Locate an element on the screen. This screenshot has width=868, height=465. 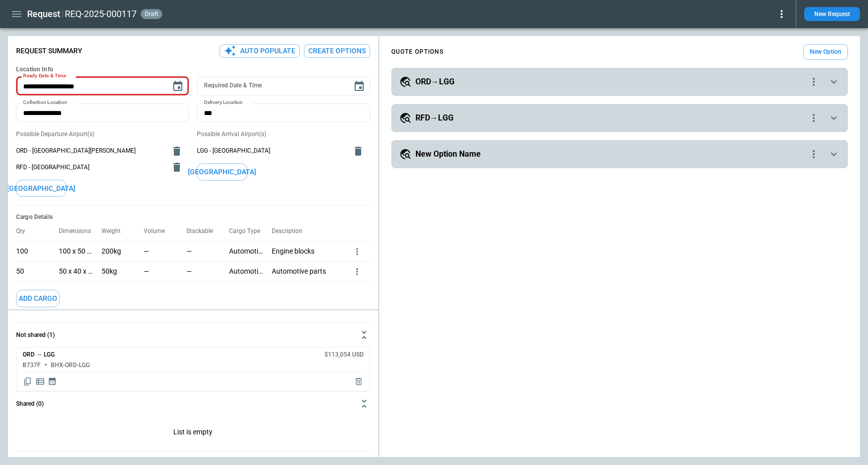
p: Possible Arrival Airport(s) is located at coordinates (283, 134).